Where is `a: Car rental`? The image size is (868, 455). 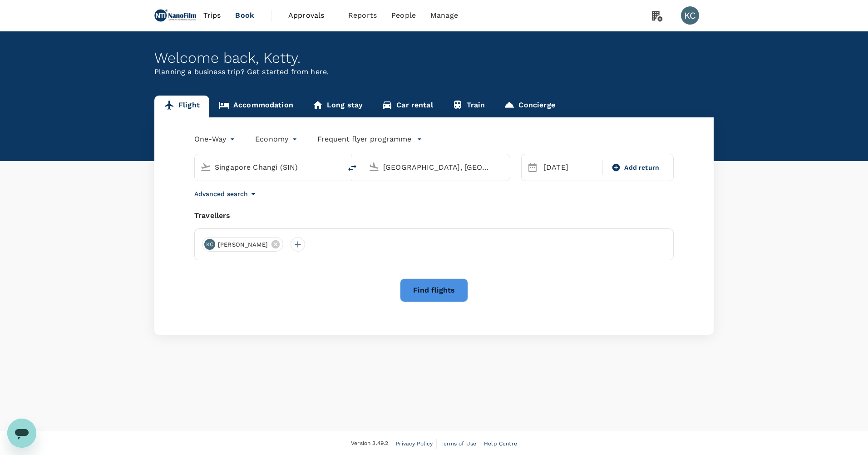
a: Car rental is located at coordinates (407, 106).